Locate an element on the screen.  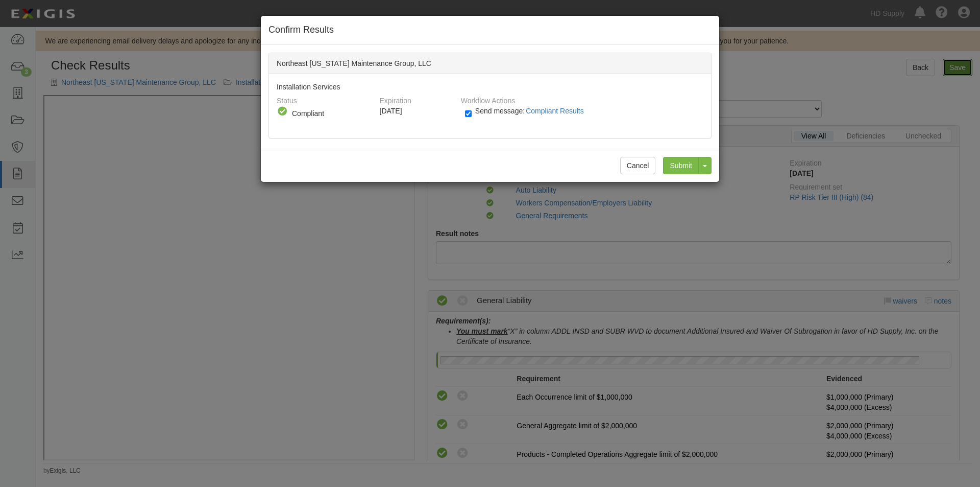
input: Send message:Compliant Results is located at coordinates (468, 113).